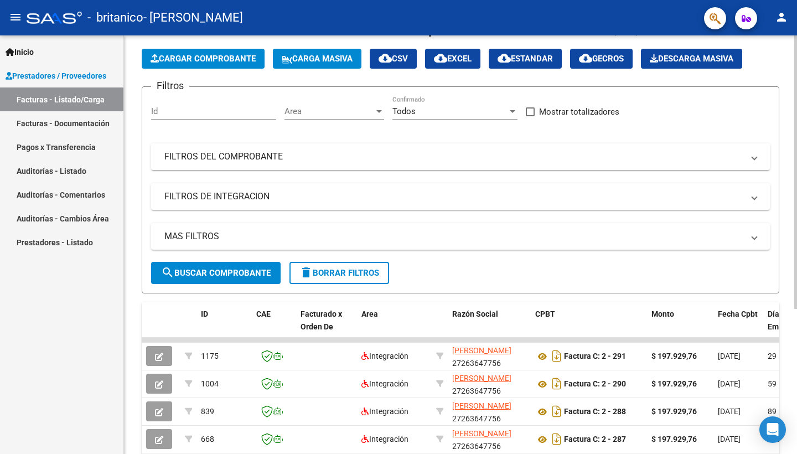 The height and width of the screenshot is (454, 797). Describe the element at coordinates (453, 59) in the screenshot. I see `button: EXCEL` at that location.